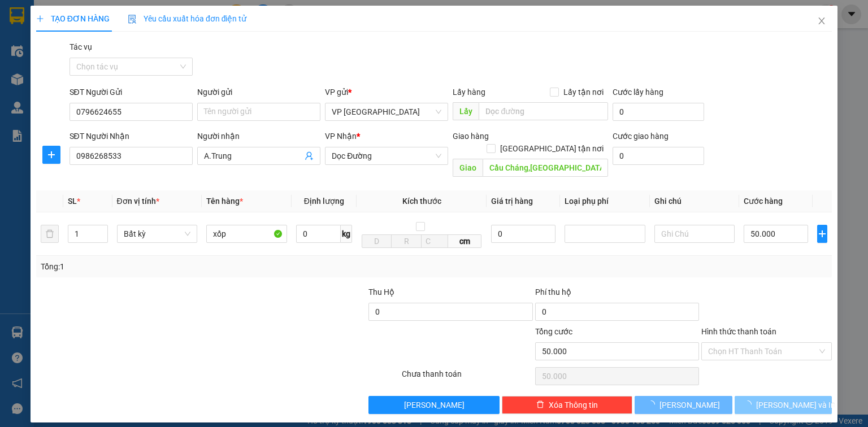  Describe the element at coordinates (468, 168) in the screenshot. I see `span: Giao` at that location.